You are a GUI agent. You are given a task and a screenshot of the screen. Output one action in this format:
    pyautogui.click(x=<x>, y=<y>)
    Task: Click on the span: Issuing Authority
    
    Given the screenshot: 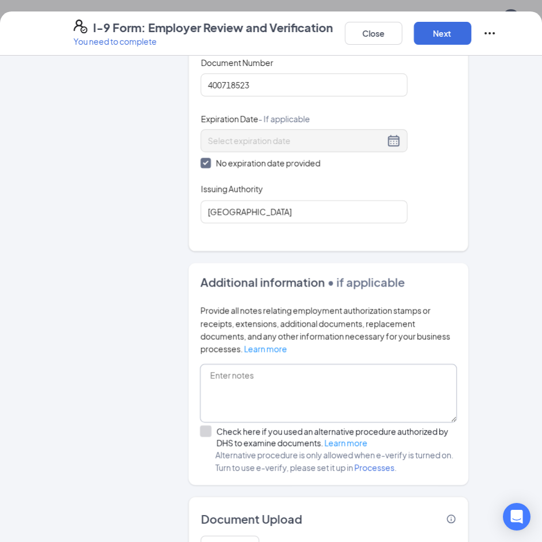 What is the action you would take?
    pyautogui.click(x=231, y=189)
    